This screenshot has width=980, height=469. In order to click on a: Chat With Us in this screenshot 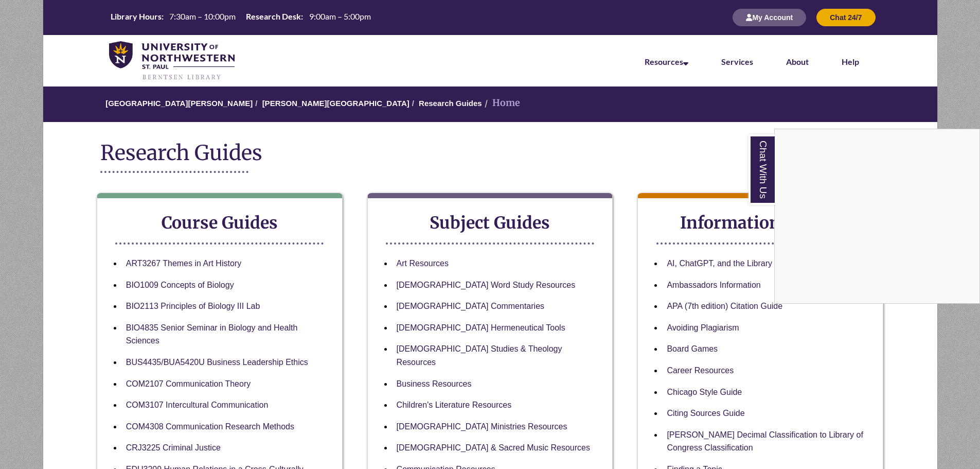, I will do `click(761, 169)`.